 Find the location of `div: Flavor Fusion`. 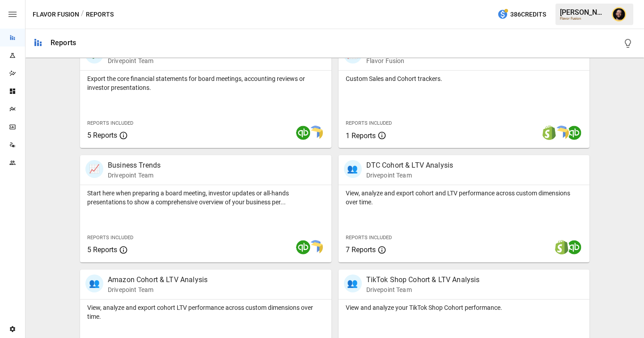

div: Flavor Fusion is located at coordinates (583, 18).